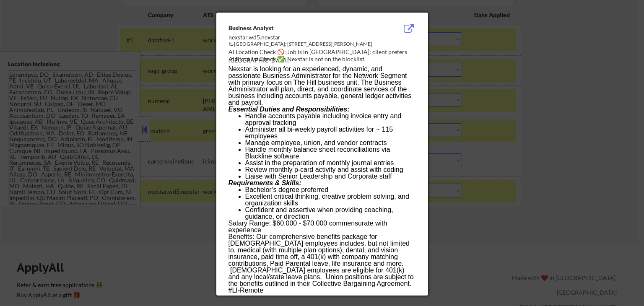 This screenshot has height=306, width=644. I want to click on p: Confident and assertive when providing coaching, guidance, or direction, so click(330, 213).